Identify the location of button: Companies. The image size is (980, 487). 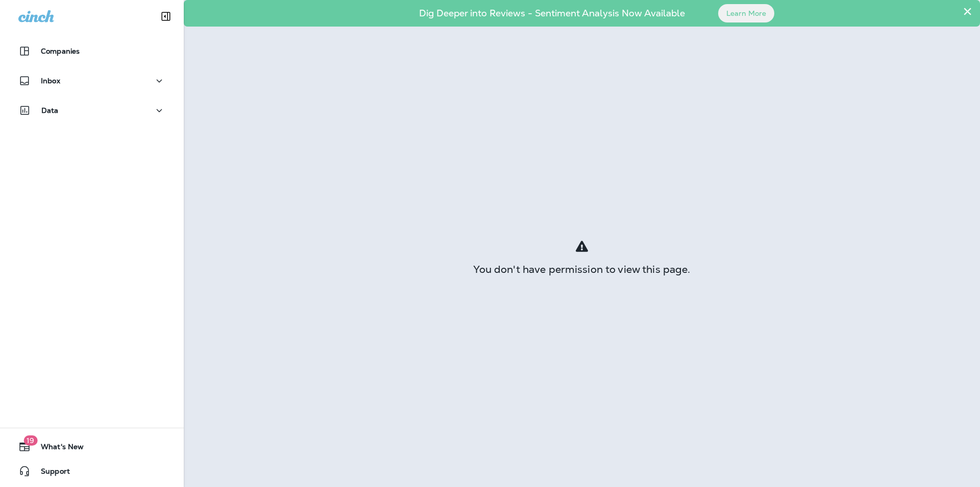
(92, 51).